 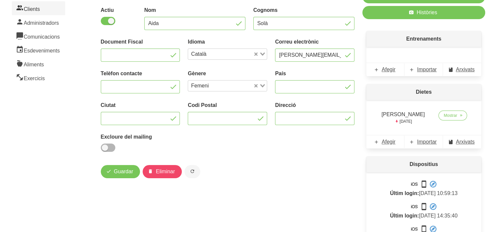 What do you see at coordinates (450, 115) in the screenshot?
I see `span: Mostrar` at bounding box center [450, 115].